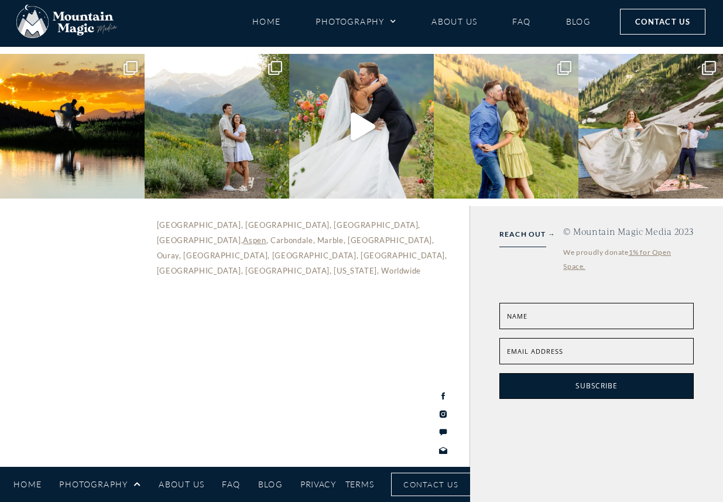 Image resolution: width=723 pixels, height=502 pixels. I want to click on img: Golden hour magic with Ciara & Chris! ✨ Today’s their wedding day, and we are beyond excited to c..., so click(217, 126).